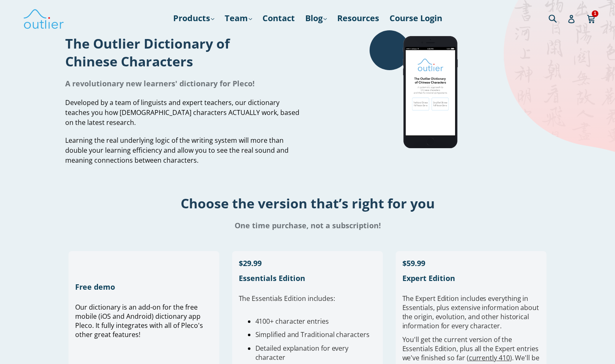 The height and width of the screenshot is (364, 615). What do you see at coordinates (595, 13) in the screenshot?
I see `span: 1` at bounding box center [595, 13].